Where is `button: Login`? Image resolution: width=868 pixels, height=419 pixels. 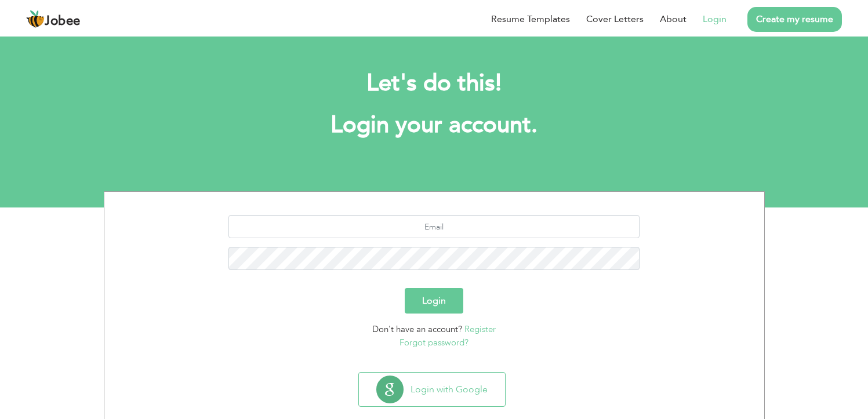 button: Login is located at coordinates (434, 301).